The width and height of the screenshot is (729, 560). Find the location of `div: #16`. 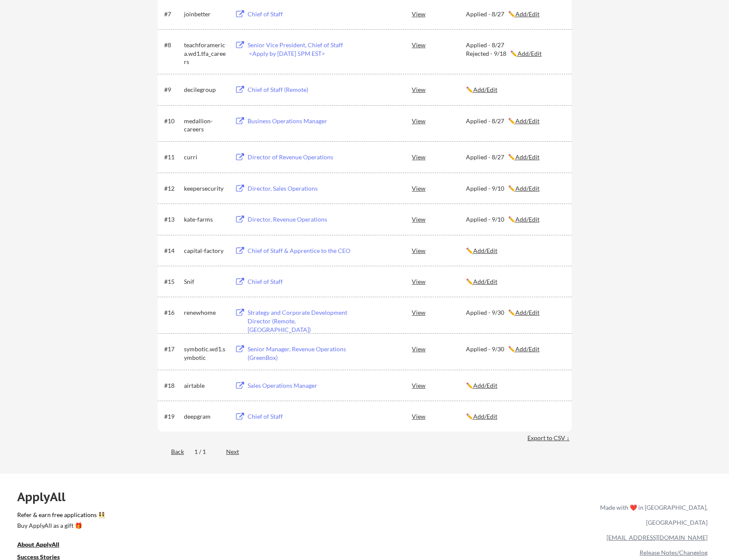

div: #16 is located at coordinates (172, 313).